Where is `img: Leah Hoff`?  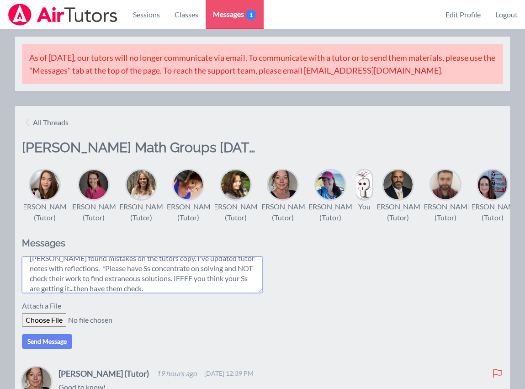 img: Leah Hoff is located at coordinates (493, 185).